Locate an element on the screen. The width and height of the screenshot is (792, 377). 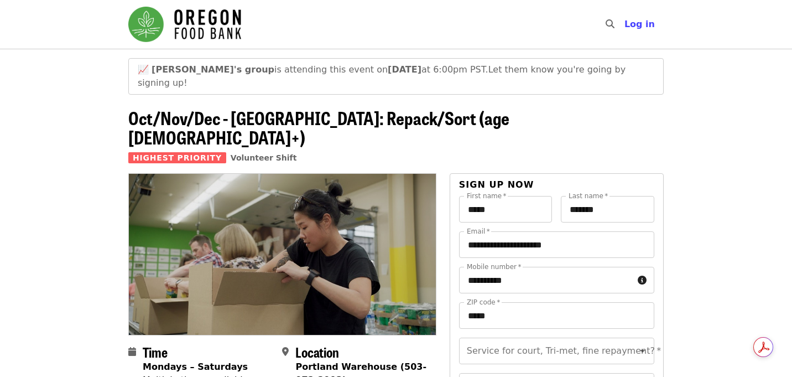
span: Log in is located at coordinates (639, 24).